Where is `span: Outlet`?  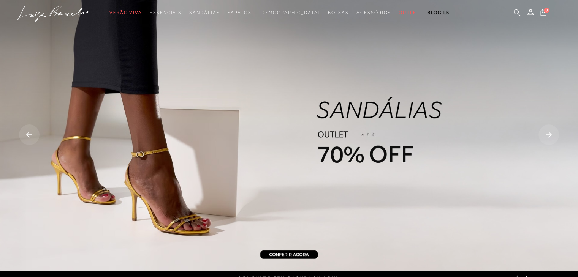
span: Outlet is located at coordinates (409, 13).